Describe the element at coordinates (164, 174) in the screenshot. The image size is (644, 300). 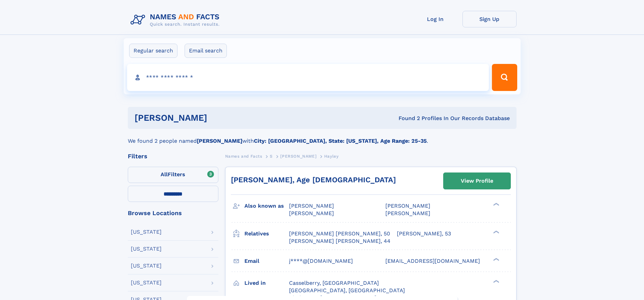
I see `span: All` at that location.